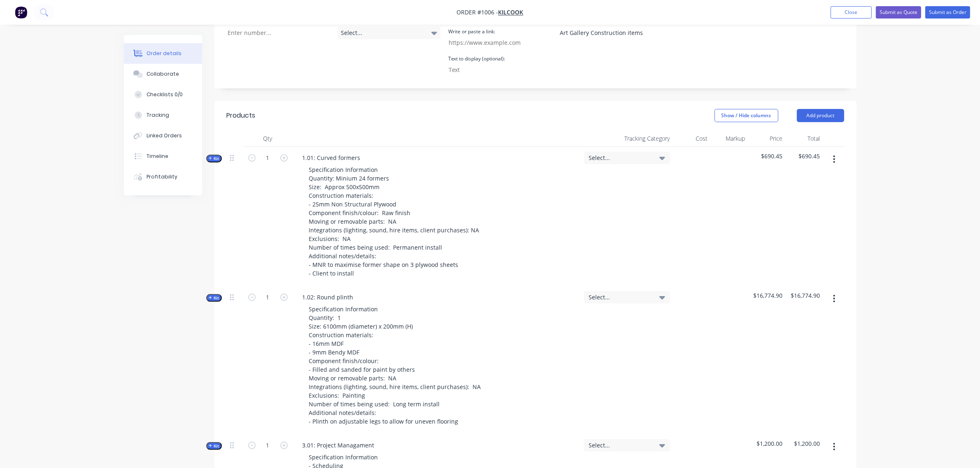 This screenshot has width=980, height=468. Describe the element at coordinates (163, 157) in the screenshot. I see `button: Timeline` at that location.